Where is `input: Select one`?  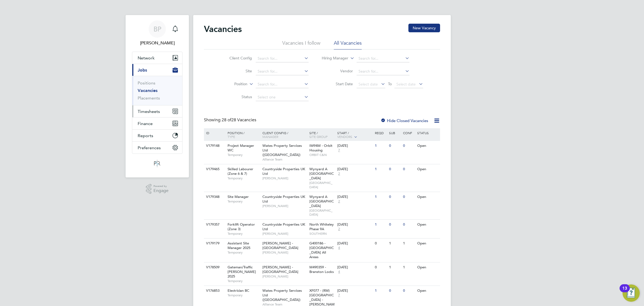 input: Select one is located at coordinates (282, 97).